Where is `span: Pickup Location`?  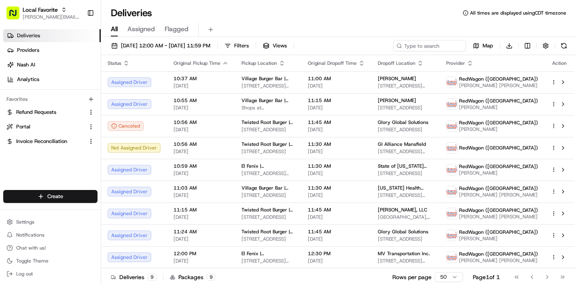
span: Pickup Location is located at coordinates (259, 63).